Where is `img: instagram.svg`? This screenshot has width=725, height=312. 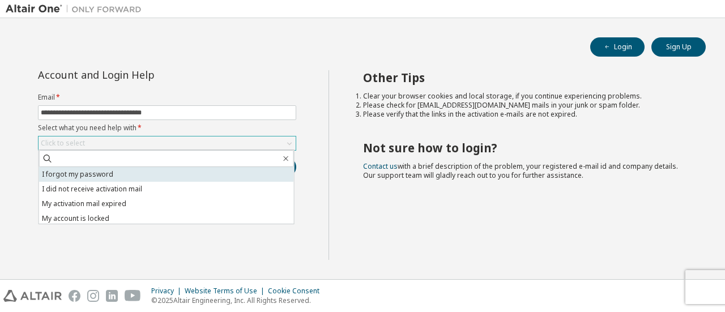
img: instagram.svg is located at coordinates (93, 295).